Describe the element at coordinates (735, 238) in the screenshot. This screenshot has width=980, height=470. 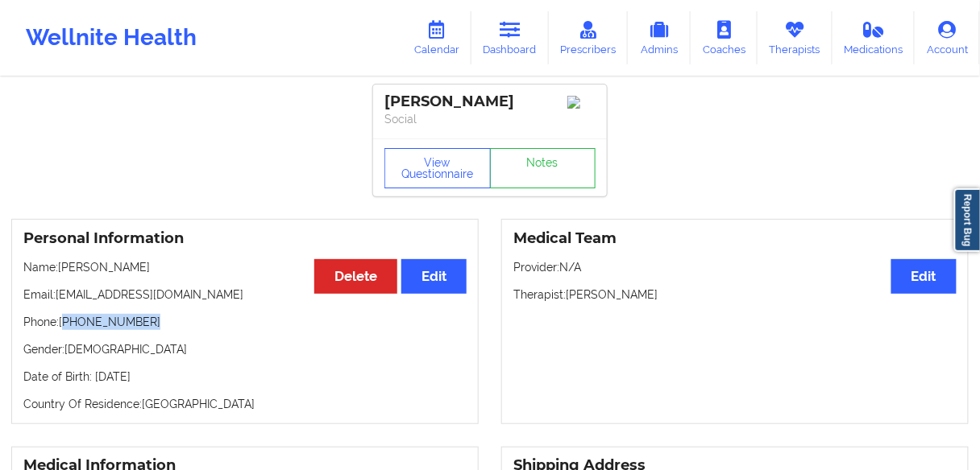
I see `h3: Medical Team` at that location.